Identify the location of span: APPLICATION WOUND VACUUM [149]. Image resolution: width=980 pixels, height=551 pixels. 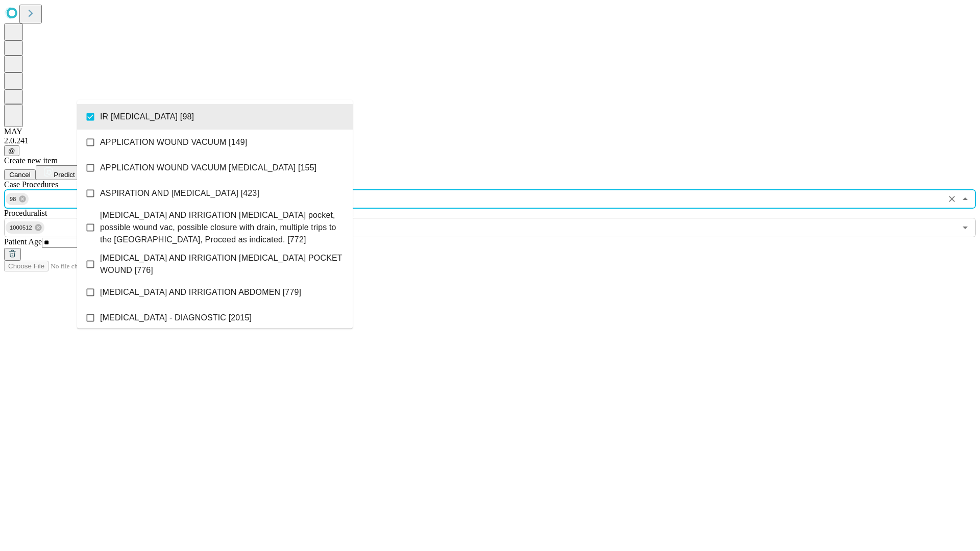
(174, 142).